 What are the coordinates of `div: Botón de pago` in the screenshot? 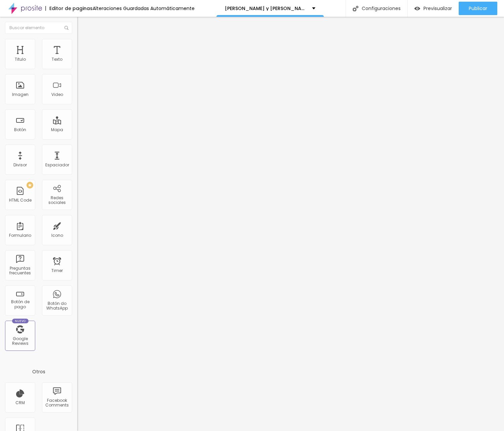 It's located at (20, 304).